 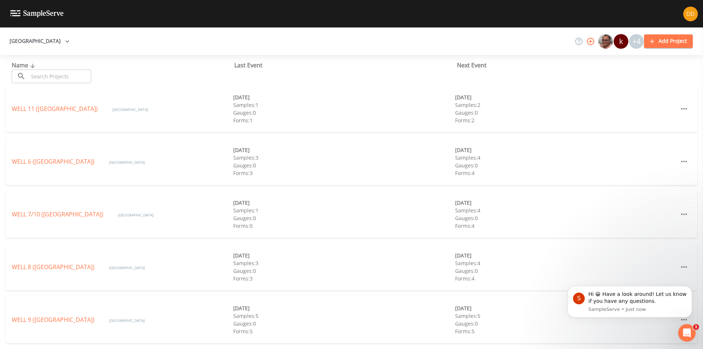 I want to click on span: 1, so click(x=696, y=327).